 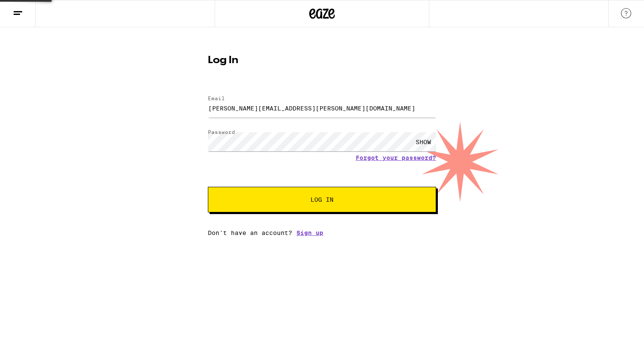 What do you see at coordinates (310, 233) in the screenshot?
I see `a: Sign up` at bounding box center [310, 233].